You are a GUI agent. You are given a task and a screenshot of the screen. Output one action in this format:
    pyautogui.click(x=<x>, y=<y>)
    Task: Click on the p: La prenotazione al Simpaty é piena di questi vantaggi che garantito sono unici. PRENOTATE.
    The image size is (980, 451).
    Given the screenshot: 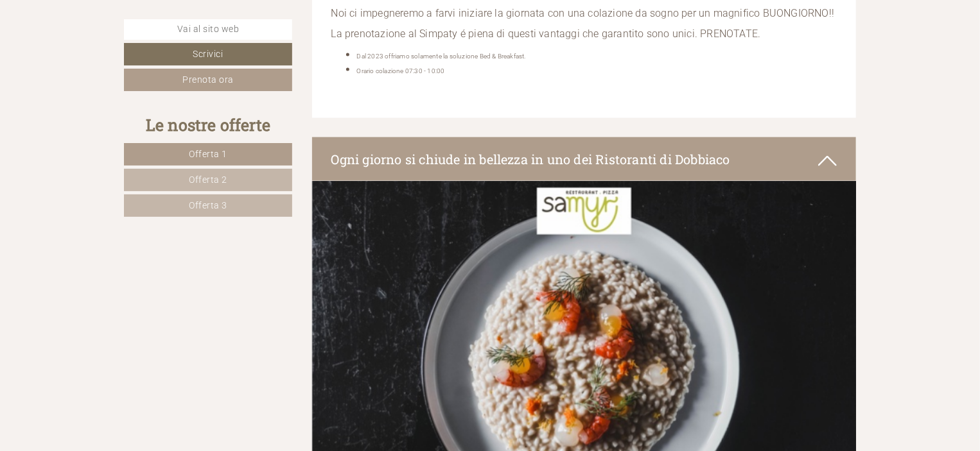 What is the action you would take?
    pyautogui.click(x=584, y=34)
    